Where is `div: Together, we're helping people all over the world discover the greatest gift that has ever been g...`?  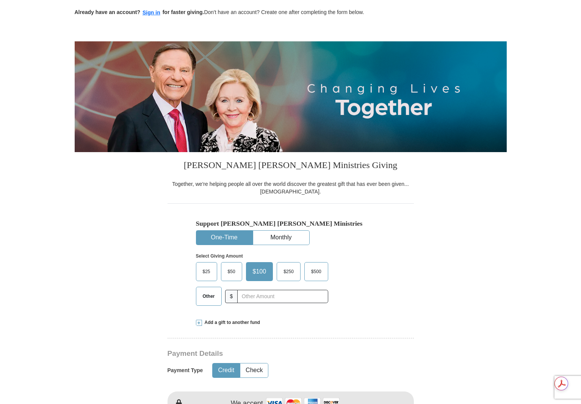 div: Together, we're helping people all over the world discover the greatest gift that has ever been g... is located at coordinates (291, 188).